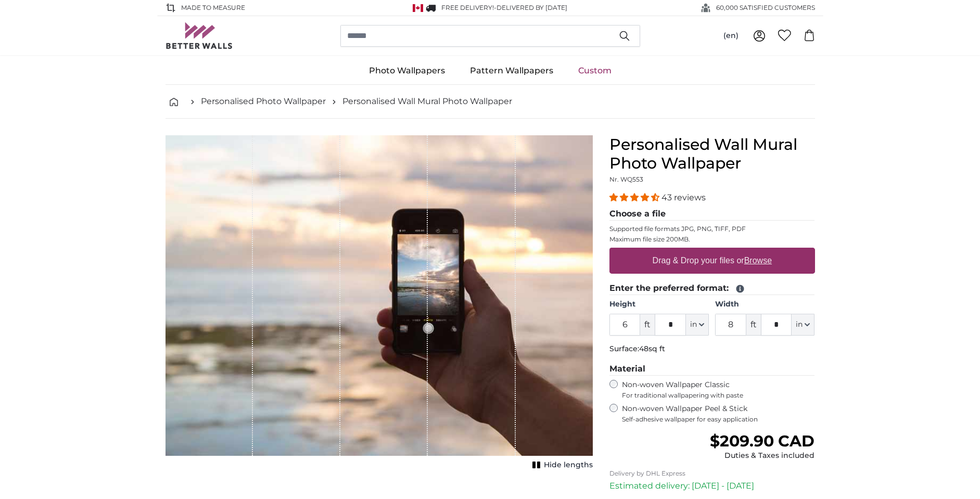 Image resolution: width=980 pixels, height=499 pixels. I want to click on label: Width, so click(765, 304).